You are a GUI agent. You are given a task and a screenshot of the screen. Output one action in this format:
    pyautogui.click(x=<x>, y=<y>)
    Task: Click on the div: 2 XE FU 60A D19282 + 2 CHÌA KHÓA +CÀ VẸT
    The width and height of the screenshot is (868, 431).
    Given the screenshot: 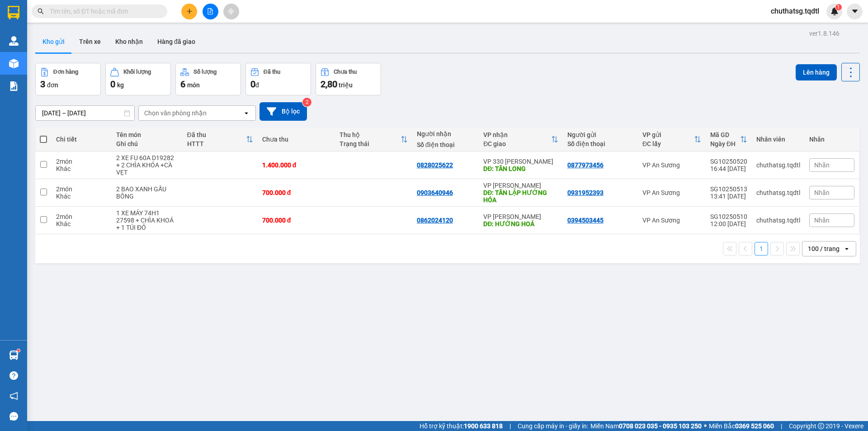 What is the action you would take?
    pyautogui.click(x=147, y=165)
    